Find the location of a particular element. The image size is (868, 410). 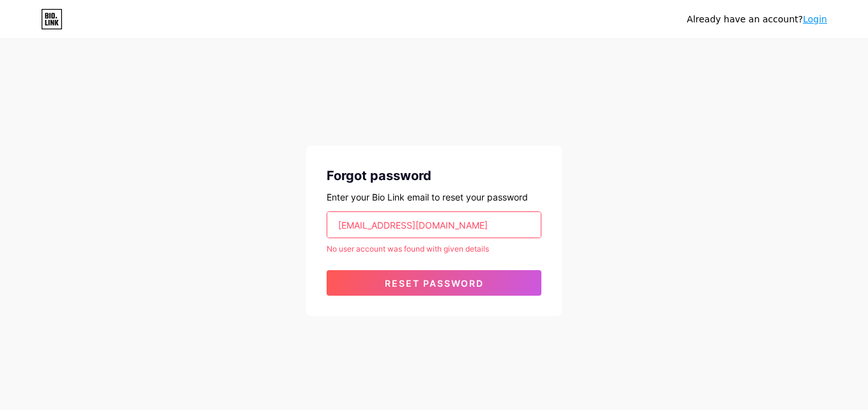

a: Login is located at coordinates (815, 19).